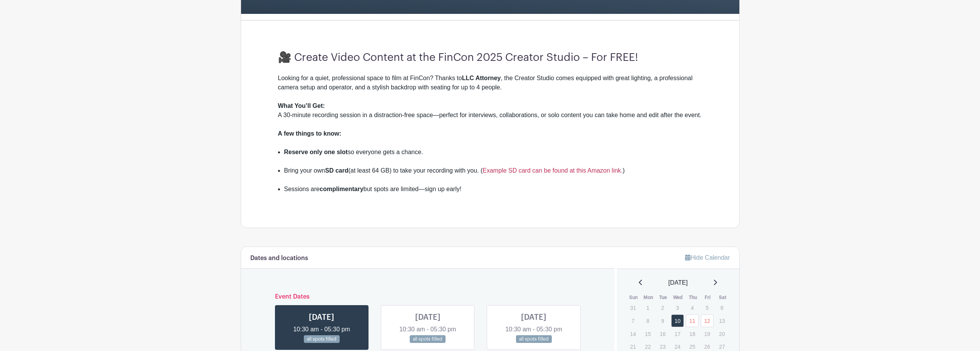  What do you see at coordinates (493, 194) in the screenshot?
I see `li: Sessions are but spots are limited—sign up early!` at bounding box center [493, 194].